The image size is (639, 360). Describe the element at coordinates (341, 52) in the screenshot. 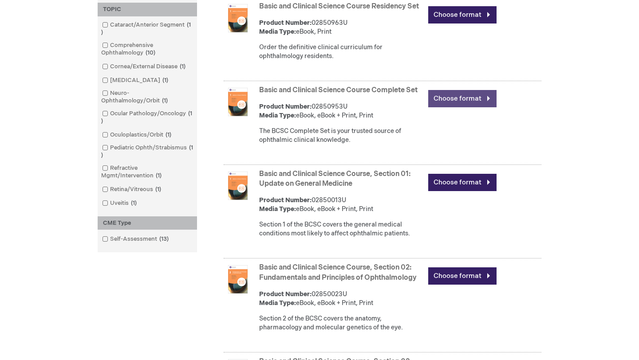

I see `div: Order the definitive clinical curriculum for ophthalmology residents.` at that location.